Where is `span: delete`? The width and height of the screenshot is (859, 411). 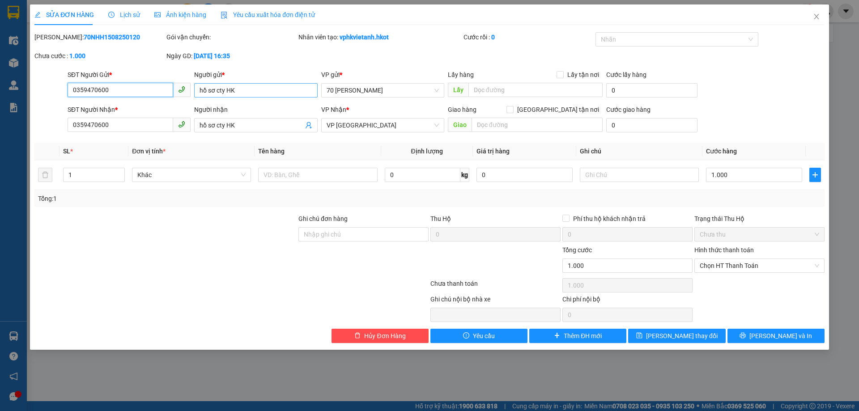 span: delete is located at coordinates (357, 336).